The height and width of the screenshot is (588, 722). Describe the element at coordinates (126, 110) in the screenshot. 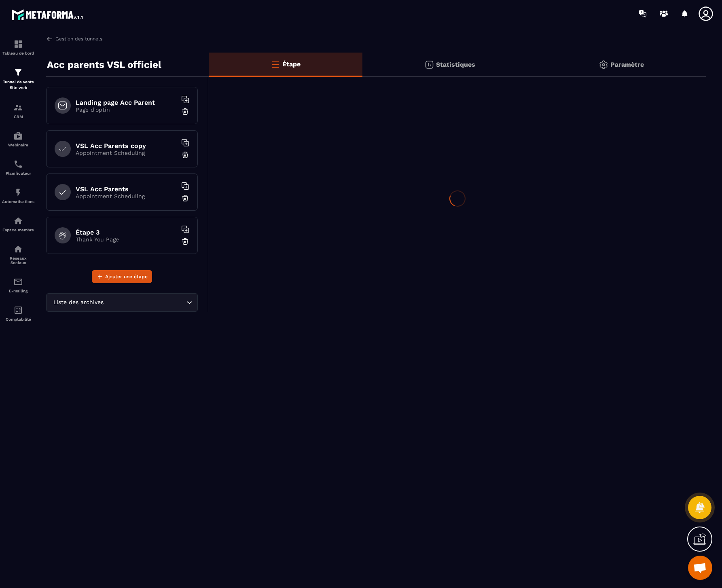

I see `p: Page d'optin` at that location.